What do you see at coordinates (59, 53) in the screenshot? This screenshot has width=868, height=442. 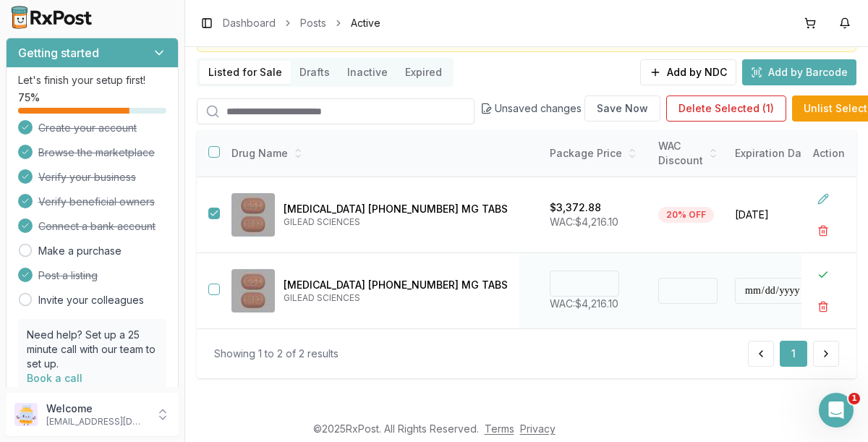 I see `h3: Getting started` at bounding box center [59, 53].